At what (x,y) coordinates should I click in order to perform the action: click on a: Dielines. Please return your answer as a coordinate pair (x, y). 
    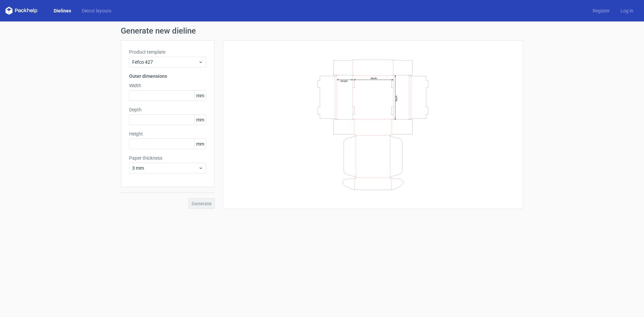
    Looking at the image, I should click on (62, 11).